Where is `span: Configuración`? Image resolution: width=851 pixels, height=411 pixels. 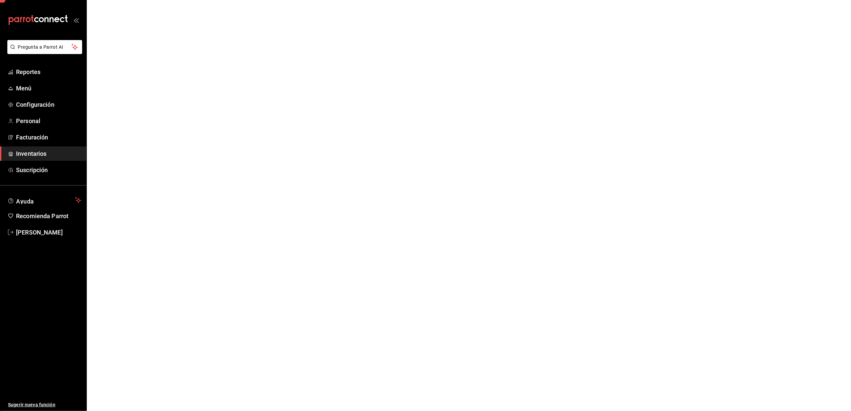 span: Configuración is located at coordinates (48, 104).